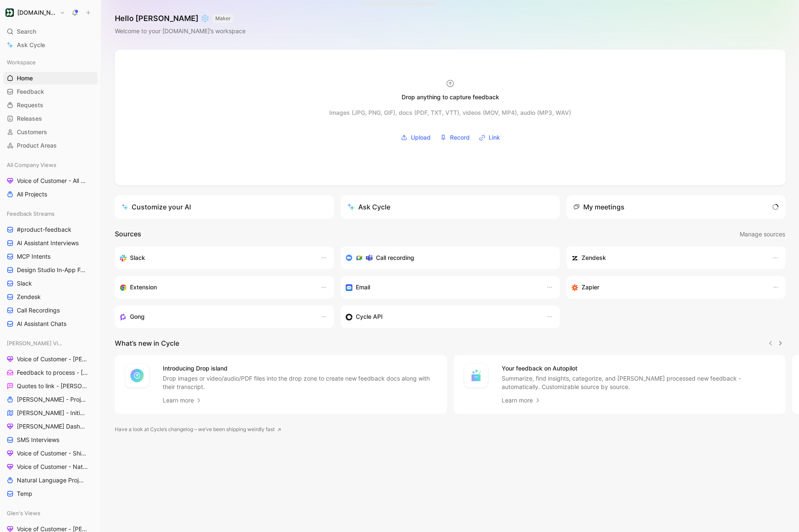 The height and width of the screenshot is (532, 799). What do you see at coordinates (52, 270) in the screenshot?
I see `span: Design Studio In-App Feedback` at bounding box center [52, 270].